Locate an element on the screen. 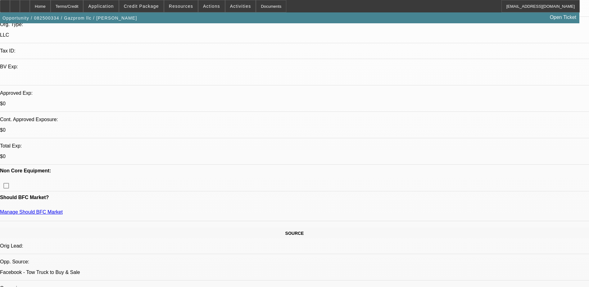 This screenshot has width=589, height=287. button: Actions is located at coordinates (211, 6).